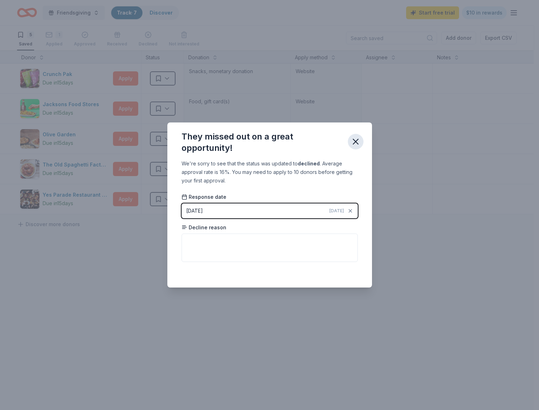  I want to click on div: We're sorry to see that the status was updated to . Average approval rate is 16%. You may need to..., so click(270, 172).